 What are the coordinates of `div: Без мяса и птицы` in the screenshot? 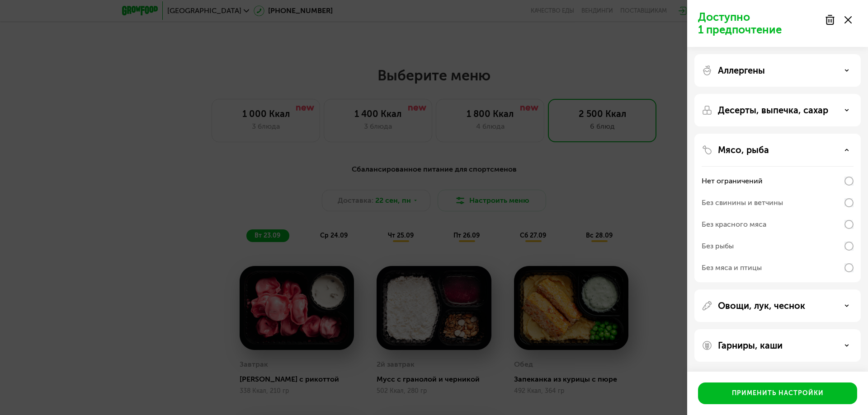 It's located at (731, 268).